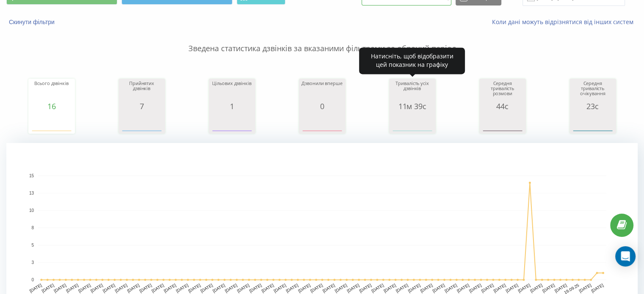 The width and height of the screenshot is (644, 294). Describe the element at coordinates (142, 91) in the screenshot. I see `div: Прийнятих дзвінків` at that location.